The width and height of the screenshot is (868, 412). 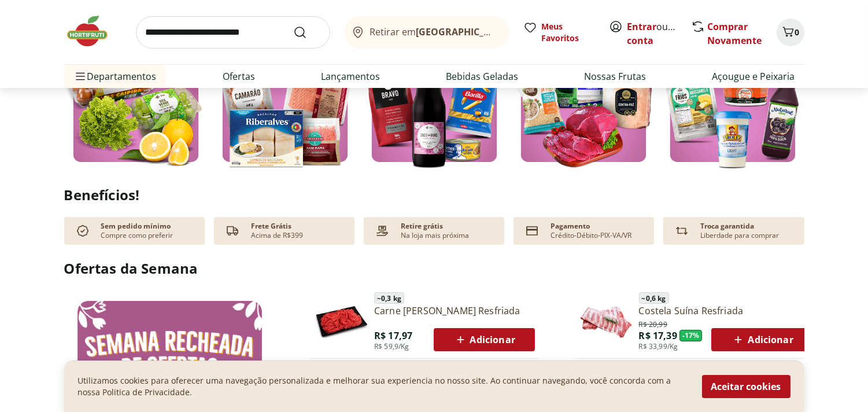 What do you see at coordinates (659, 346) in the screenshot?
I see `span: R$ 33,99/Kg` at bounding box center [659, 346].